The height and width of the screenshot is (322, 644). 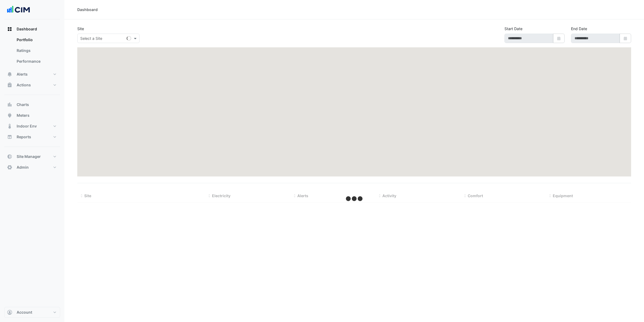 What do you see at coordinates (10, 167) in the screenshot?
I see `app-icon: Admin` at bounding box center [10, 167].